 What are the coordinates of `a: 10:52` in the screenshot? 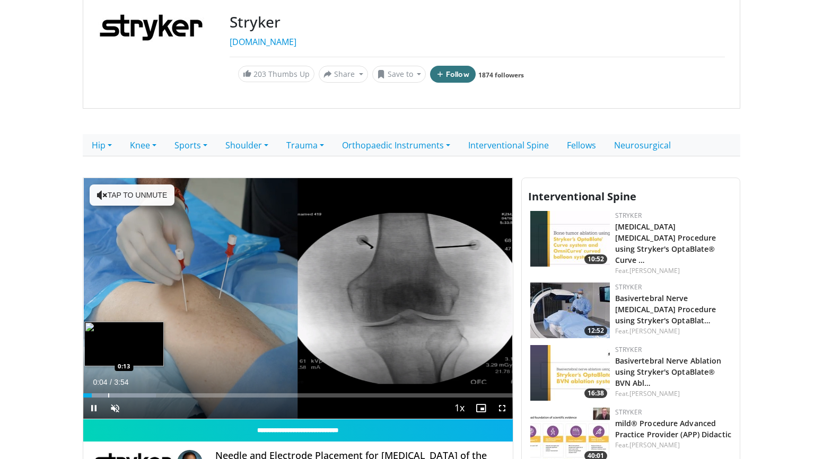 It's located at (570, 239).